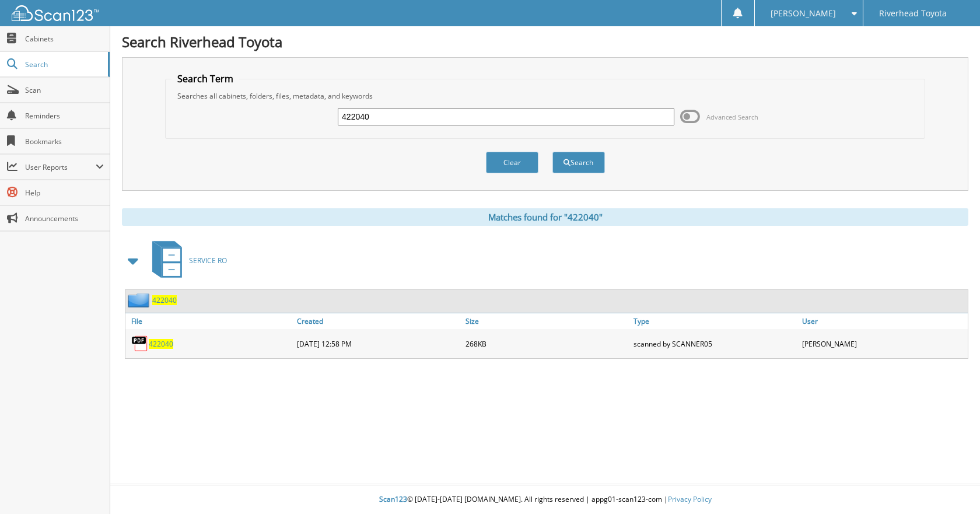 This screenshot has height=514, width=980. I want to click on img: folder2.png, so click(140, 300).